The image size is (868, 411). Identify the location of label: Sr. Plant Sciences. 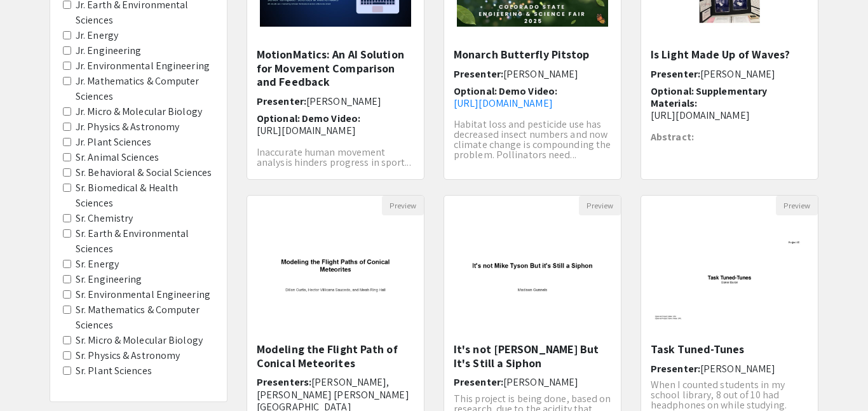
(114, 371).